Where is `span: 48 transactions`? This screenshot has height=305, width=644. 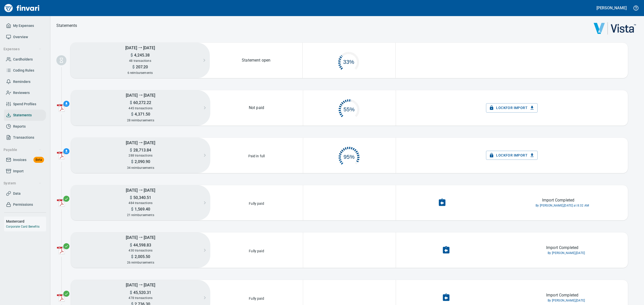
span: 48 transactions is located at coordinates (140, 61).